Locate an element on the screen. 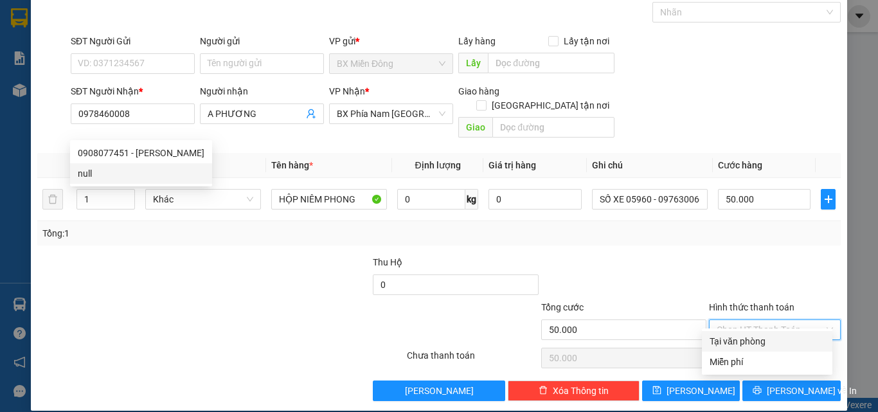 The height and width of the screenshot is (412, 878). div: SĐT Người Gửi is located at coordinates (132, 41).